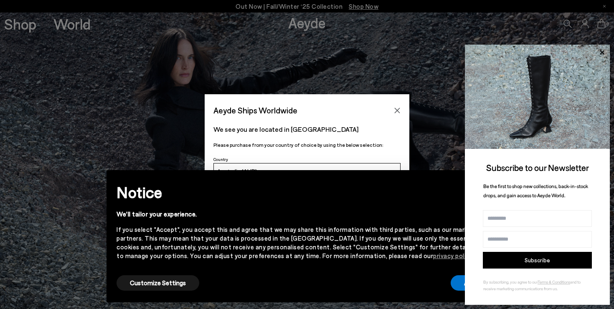 This screenshot has height=309, width=614. I want to click on span: Country, so click(220, 159).